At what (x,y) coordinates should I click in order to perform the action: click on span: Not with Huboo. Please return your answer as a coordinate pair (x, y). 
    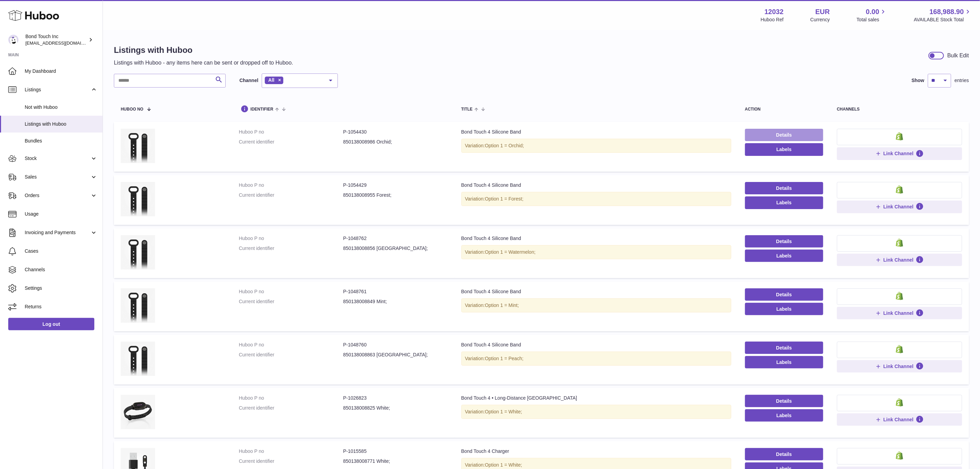
    Looking at the image, I should click on (61, 108).